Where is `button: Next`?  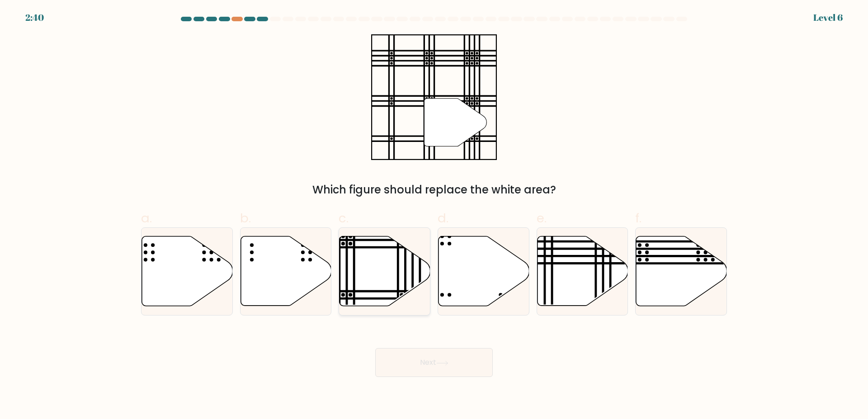 button: Next is located at coordinates (434, 363).